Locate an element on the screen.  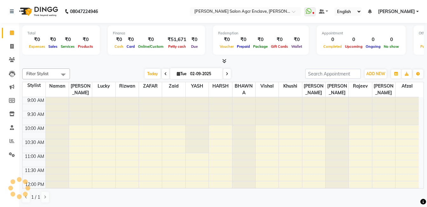
span: Vishal is located at coordinates (267, 86).